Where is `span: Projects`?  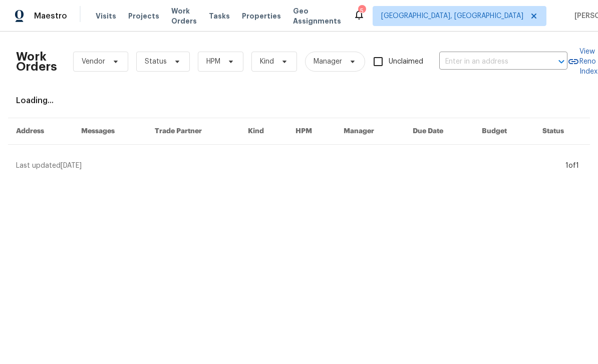
span: Projects is located at coordinates (144, 16).